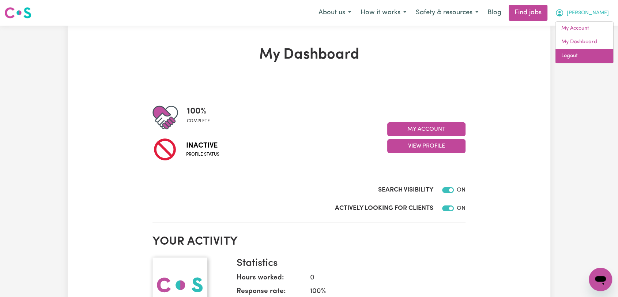 The image size is (618, 297). What do you see at coordinates (585, 29) in the screenshot?
I see `a: My Account` at bounding box center [585, 29].